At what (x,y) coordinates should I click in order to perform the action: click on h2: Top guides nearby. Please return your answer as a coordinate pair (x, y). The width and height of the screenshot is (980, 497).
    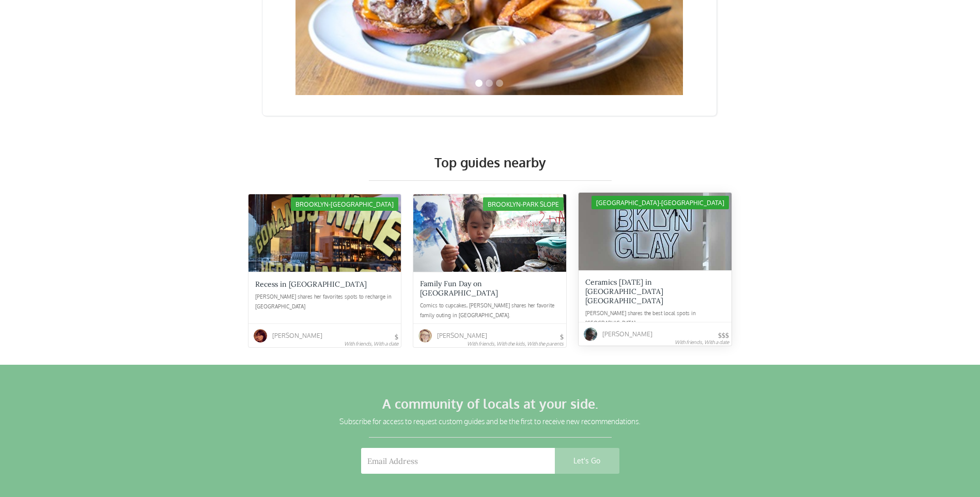
    Looking at the image, I should click on (490, 162).